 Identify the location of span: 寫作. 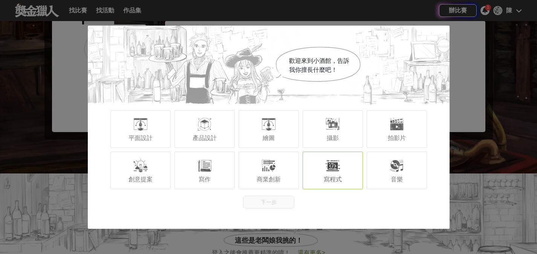
(204, 179).